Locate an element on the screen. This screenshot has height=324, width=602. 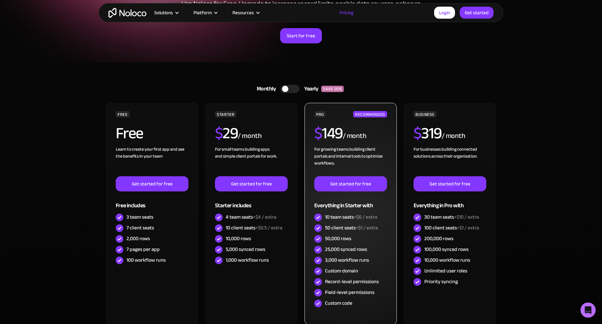
div: Custom code is located at coordinates (339, 303).